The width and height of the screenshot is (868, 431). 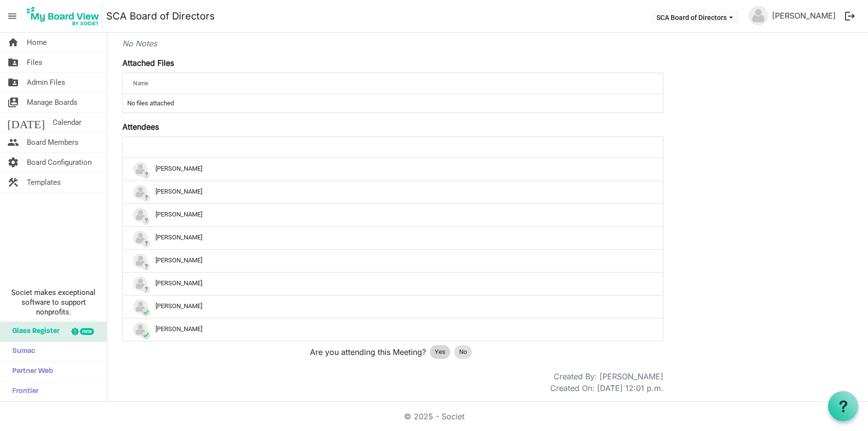 What do you see at coordinates (392, 215) in the screenshot?
I see `td: ?Laura Gibson is template cell column header` at bounding box center [392, 215].